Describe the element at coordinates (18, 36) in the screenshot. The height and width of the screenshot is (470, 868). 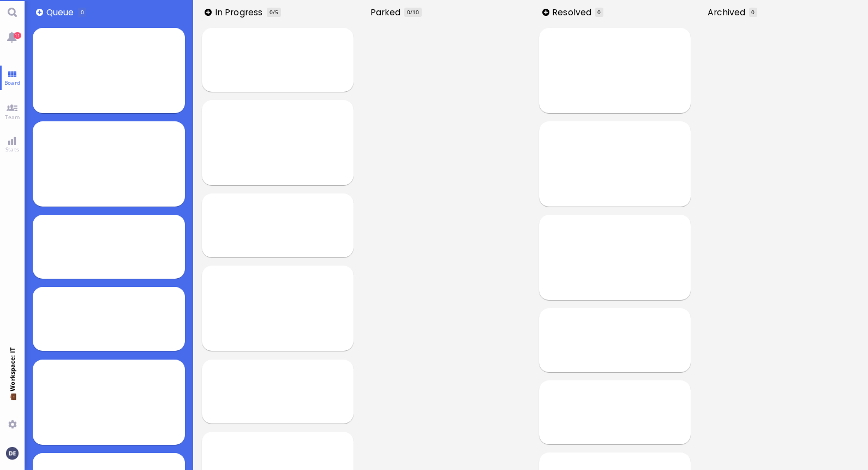
I see `span: 11` at that location.